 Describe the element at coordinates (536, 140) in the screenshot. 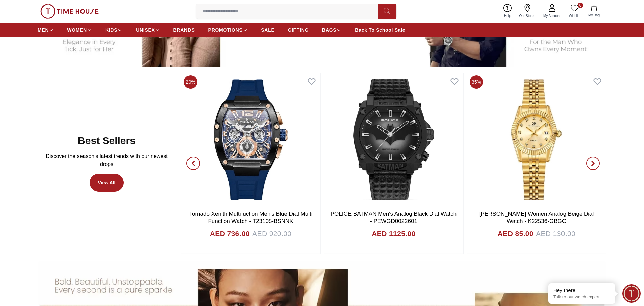

I see `img: Kenneth Scott Women Analog Beige Dial Watch - K22536-GBGC` at that location.